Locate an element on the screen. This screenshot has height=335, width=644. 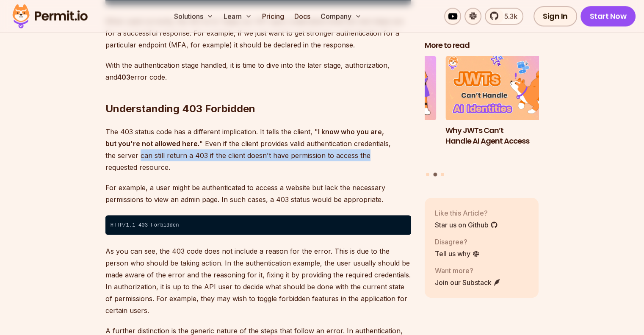
a: Tell us why is located at coordinates (457, 253).